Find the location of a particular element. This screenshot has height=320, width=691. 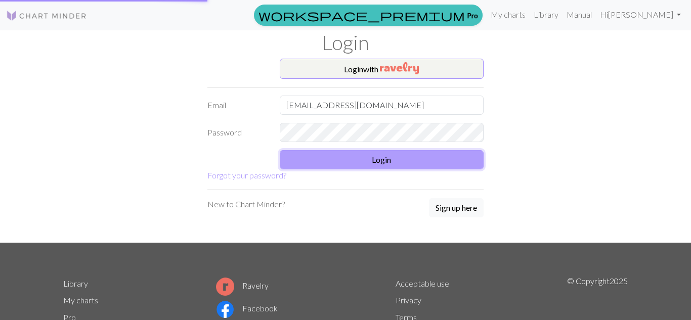

img: Ravelry logo is located at coordinates (225, 287).